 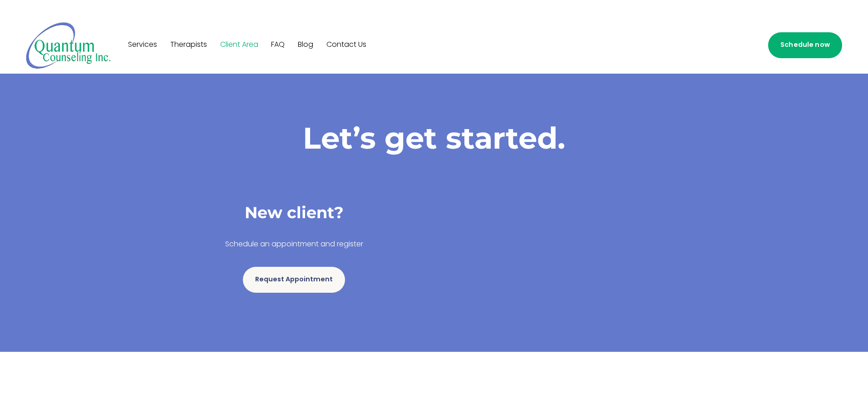 What do you see at coordinates (143, 45) in the screenshot?
I see `a: Services` at bounding box center [143, 45].